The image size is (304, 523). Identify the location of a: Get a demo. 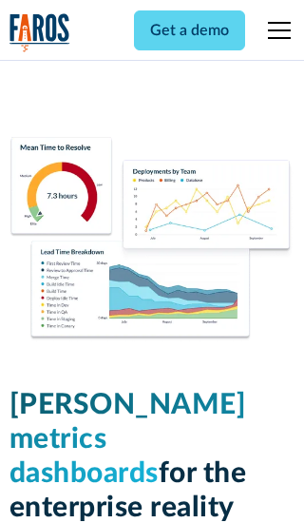
(189, 30).